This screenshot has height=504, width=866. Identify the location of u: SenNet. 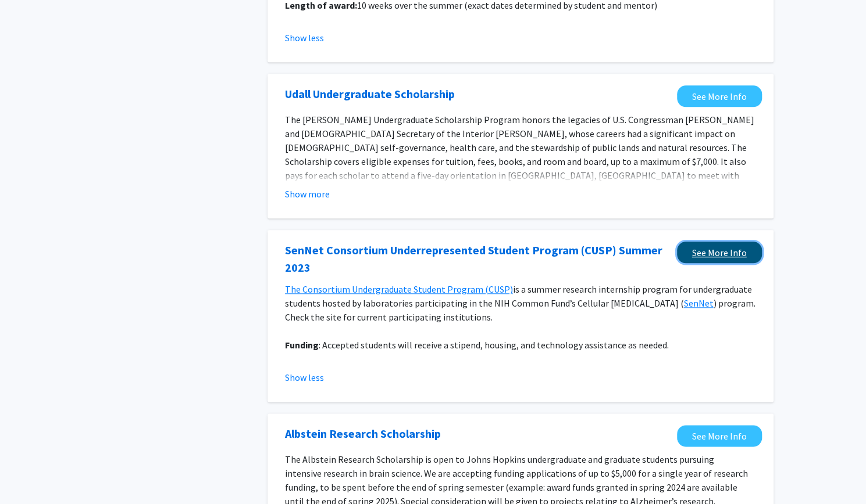
(699, 303).